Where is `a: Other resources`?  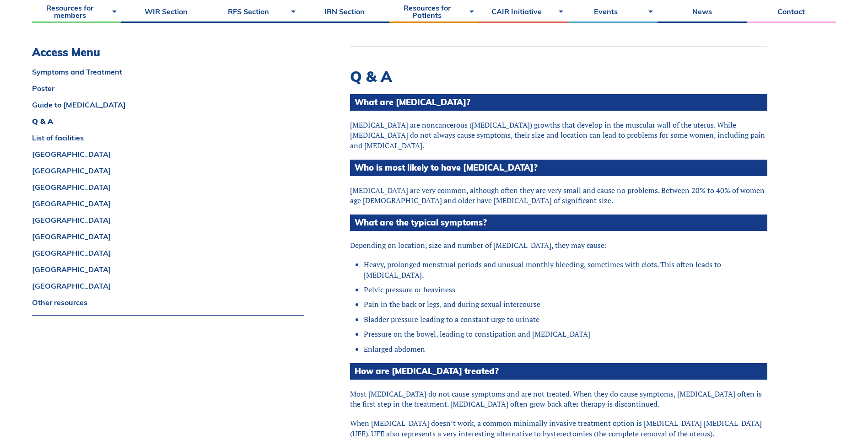 a: Other resources is located at coordinates (168, 302).